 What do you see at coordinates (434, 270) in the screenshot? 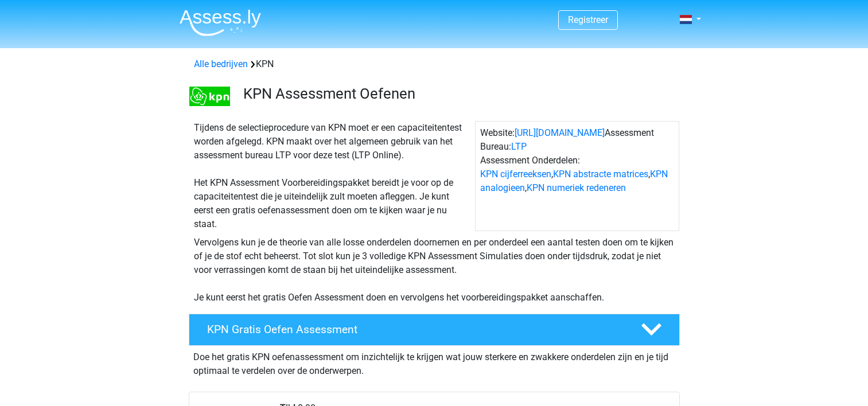
I see `div: Vervolgens kun je de theorie van alle losse onderdelen doornemen en per onderdeel een aantal test...` at bounding box center [434, 270].